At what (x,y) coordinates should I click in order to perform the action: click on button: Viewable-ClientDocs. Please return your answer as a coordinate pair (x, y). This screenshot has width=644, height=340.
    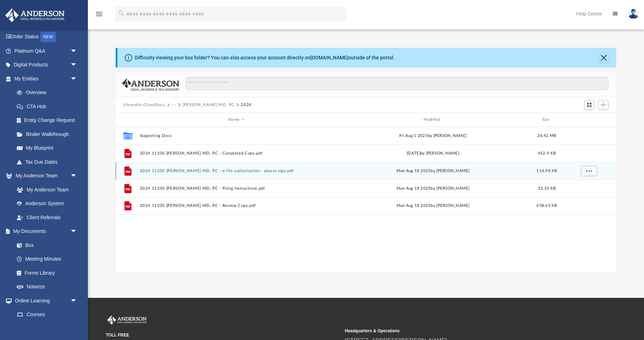
    Looking at the image, I should click on (144, 105).